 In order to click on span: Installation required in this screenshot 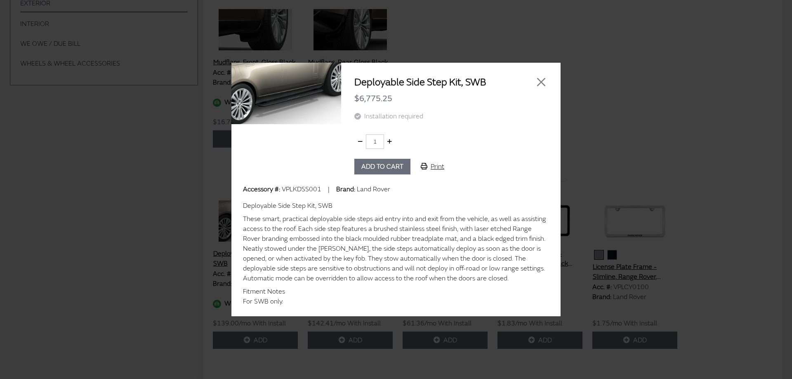, I will do `click(393, 116)`.